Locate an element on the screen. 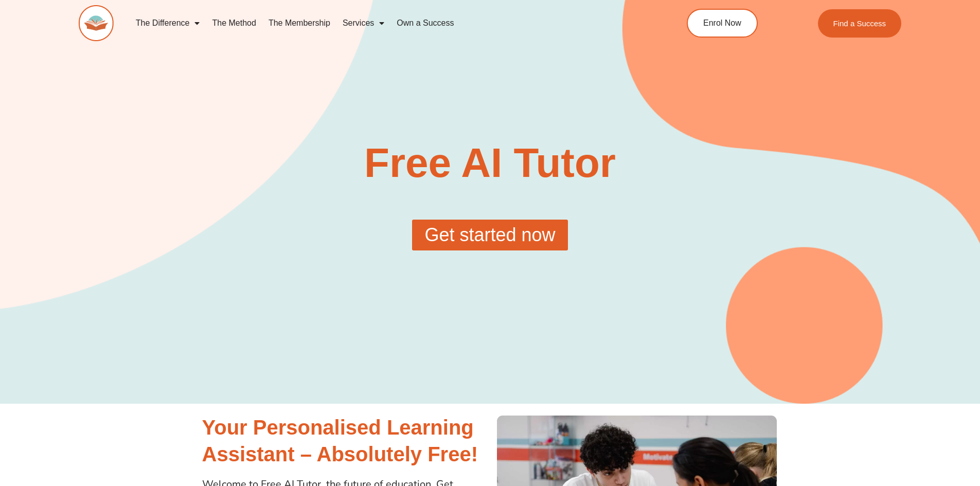 Image resolution: width=980 pixels, height=486 pixels. a: Enrol Now is located at coordinates (722, 23).